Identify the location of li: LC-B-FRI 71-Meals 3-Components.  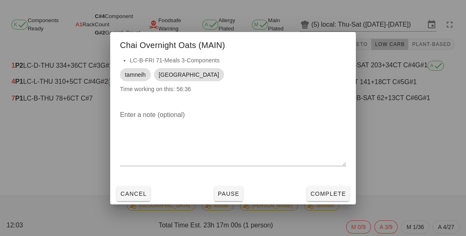
(238, 60).